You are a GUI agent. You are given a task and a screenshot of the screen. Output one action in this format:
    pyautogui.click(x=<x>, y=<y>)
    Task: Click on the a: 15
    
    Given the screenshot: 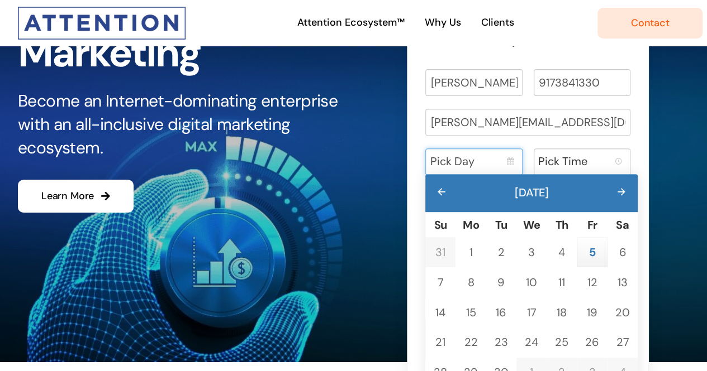 What is the action you would take?
    pyautogui.click(x=470, y=313)
    